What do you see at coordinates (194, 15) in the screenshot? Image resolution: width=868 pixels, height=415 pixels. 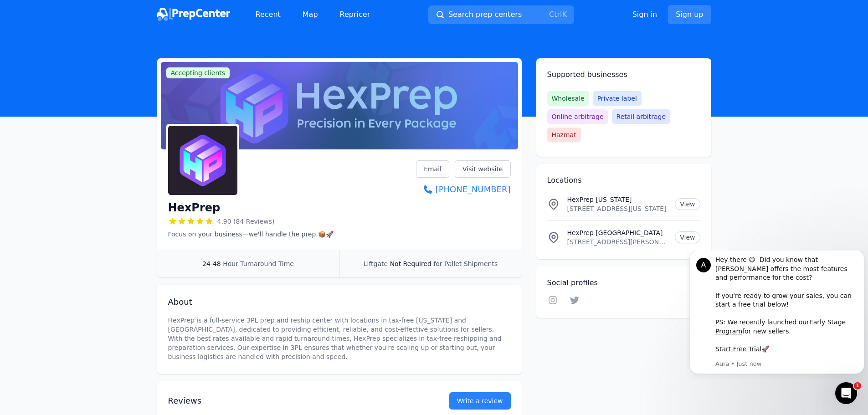 I see `a: PrepCenter` at bounding box center [194, 15].